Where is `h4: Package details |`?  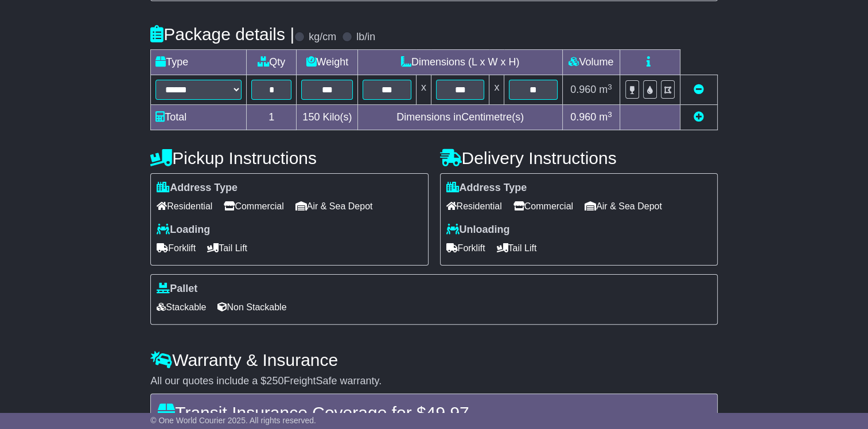 h4: Package details | is located at coordinates (222, 34).